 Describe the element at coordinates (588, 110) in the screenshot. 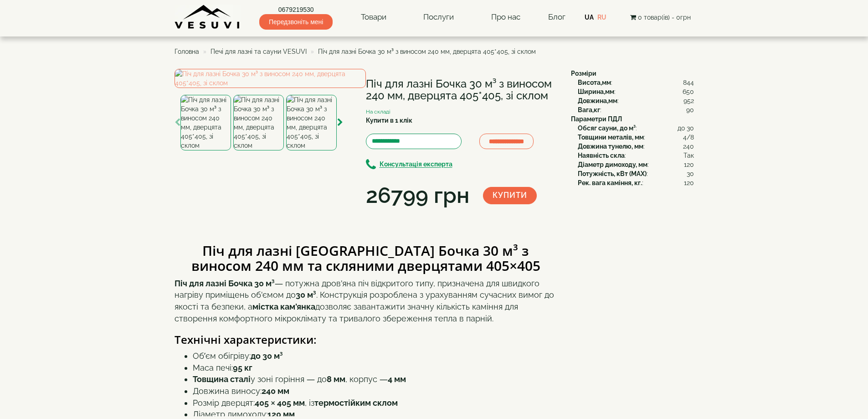

I see `b: Вага,кг` at that location.